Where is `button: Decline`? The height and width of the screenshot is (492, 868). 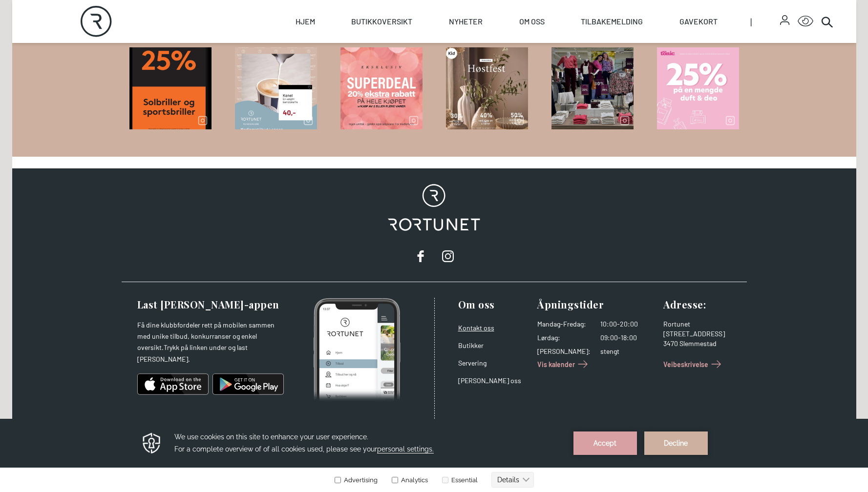 button: Decline is located at coordinates (676, 25).